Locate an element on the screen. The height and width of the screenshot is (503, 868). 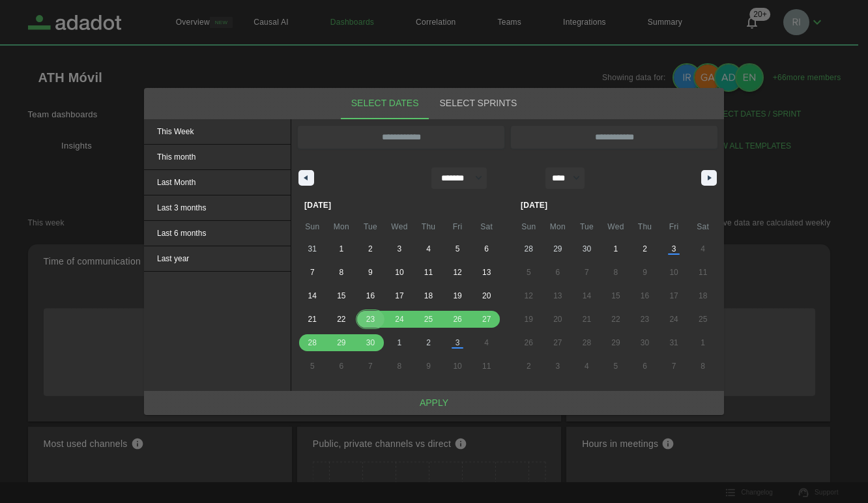
button: 18 is located at coordinates (702, 295).